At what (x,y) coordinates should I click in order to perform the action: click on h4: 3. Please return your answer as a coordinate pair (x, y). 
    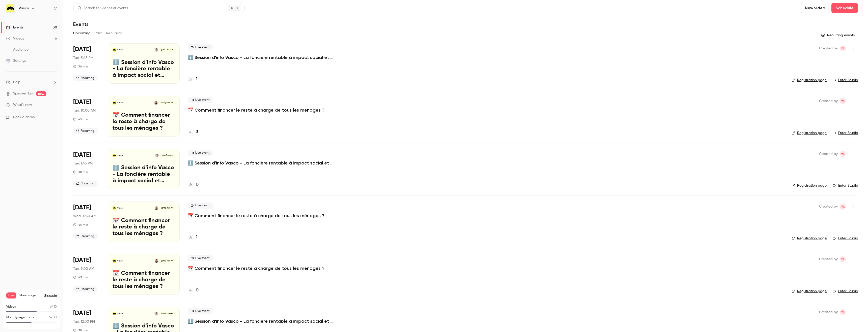
    Looking at the image, I should click on (197, 132).